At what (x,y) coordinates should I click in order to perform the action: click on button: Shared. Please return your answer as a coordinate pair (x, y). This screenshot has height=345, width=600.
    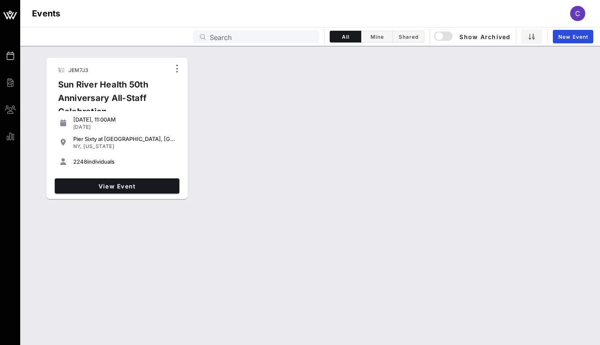
    Looking at the image, I should click on (408, 37).